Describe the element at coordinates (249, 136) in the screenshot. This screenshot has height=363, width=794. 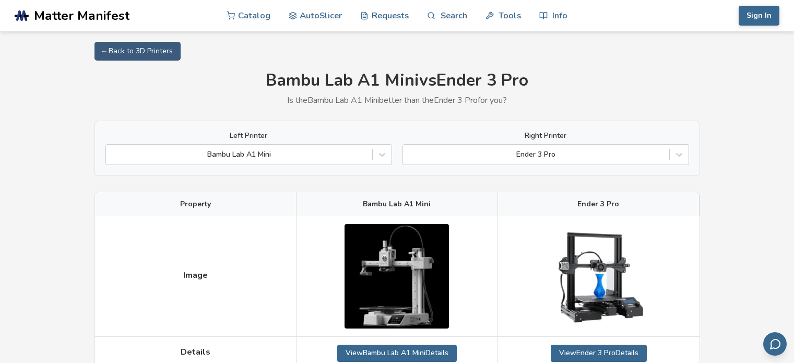
I see `label: Left Printer` at that location.